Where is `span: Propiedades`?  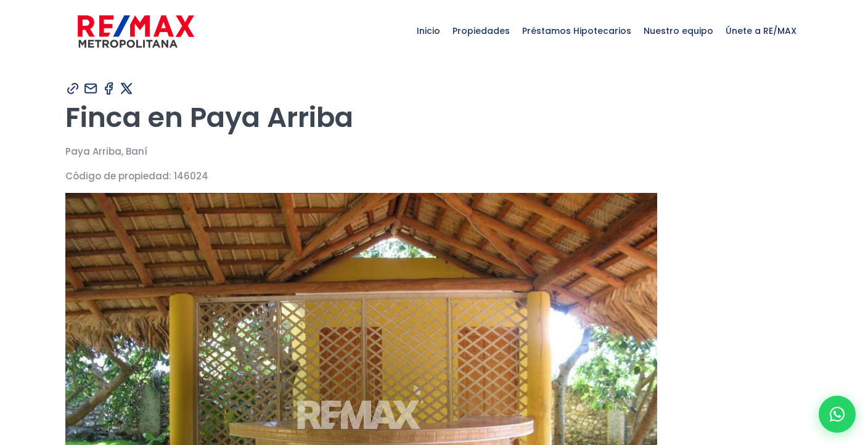 span: Propiedades is located at coordinates (481, 31).